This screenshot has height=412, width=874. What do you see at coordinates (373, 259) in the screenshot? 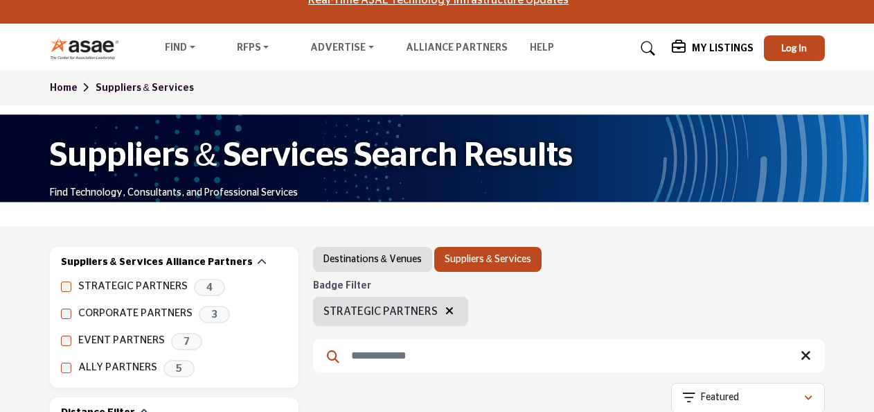
I see `a: Destinations & Venues` at bounding box center [373, 259].